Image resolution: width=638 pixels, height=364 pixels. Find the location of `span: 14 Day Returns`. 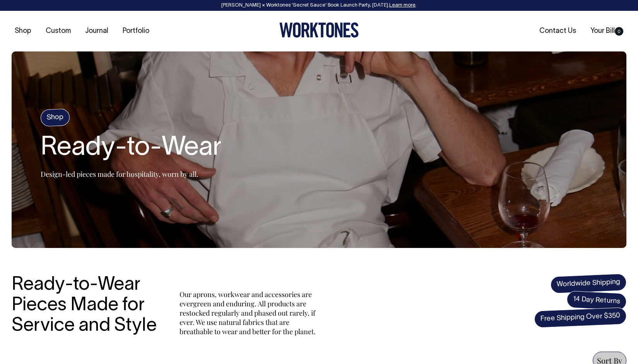

span: 14 Day Returns is located at coordinates (597, 301).